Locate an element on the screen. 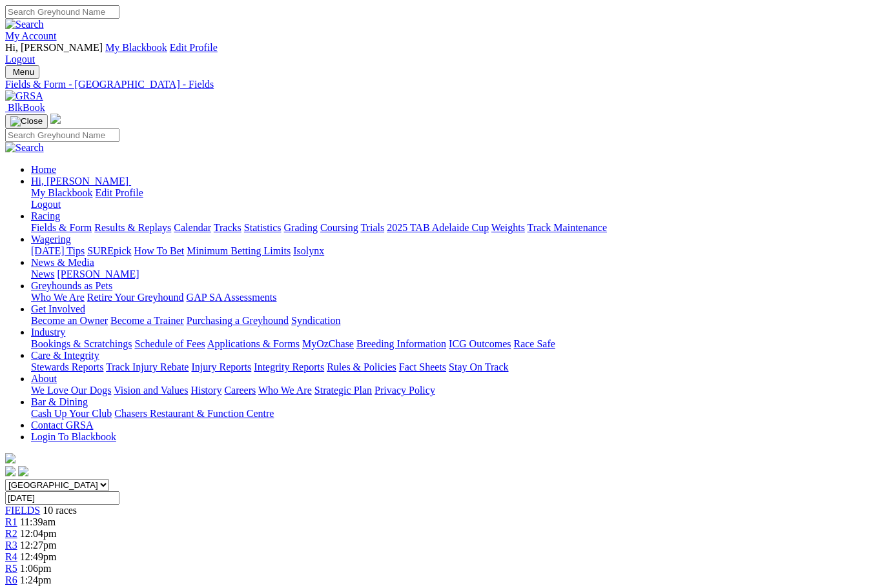 This screenshot has width=882, height=588. div: Racing is located at coordinates (453, 228).